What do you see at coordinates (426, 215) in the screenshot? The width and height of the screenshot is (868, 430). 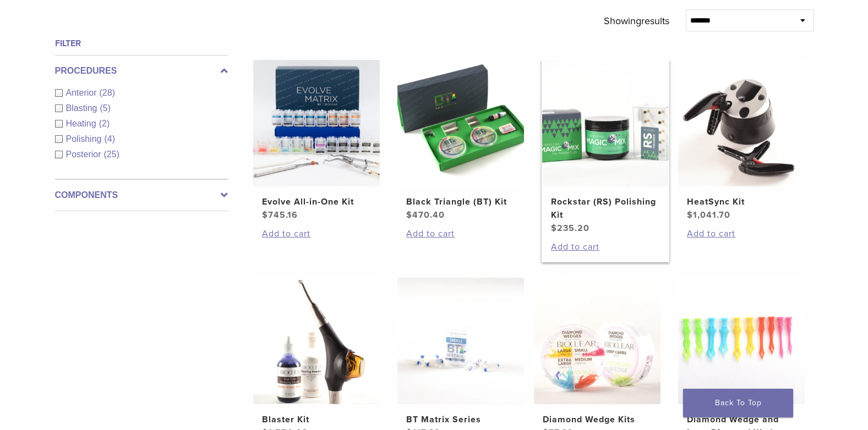 I see `bdi: 470.40` at bounding box center [426, 215].